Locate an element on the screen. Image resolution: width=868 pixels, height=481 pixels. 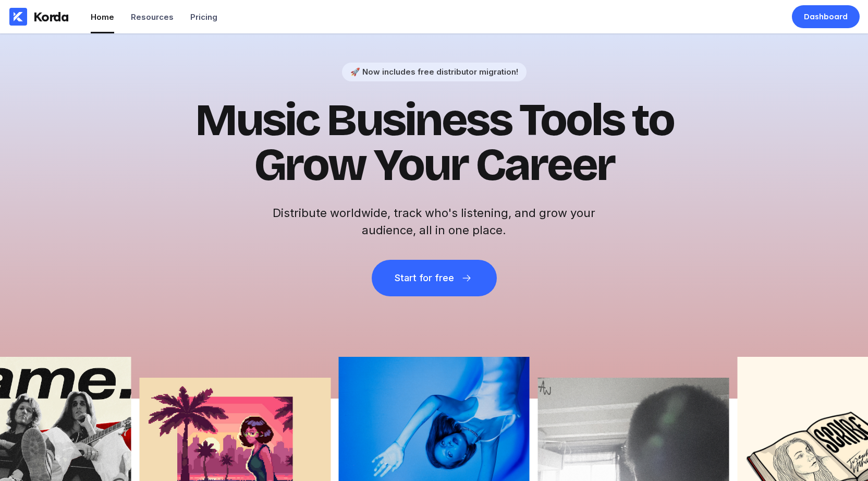
div: Korda is located at coordinates (51, 16).